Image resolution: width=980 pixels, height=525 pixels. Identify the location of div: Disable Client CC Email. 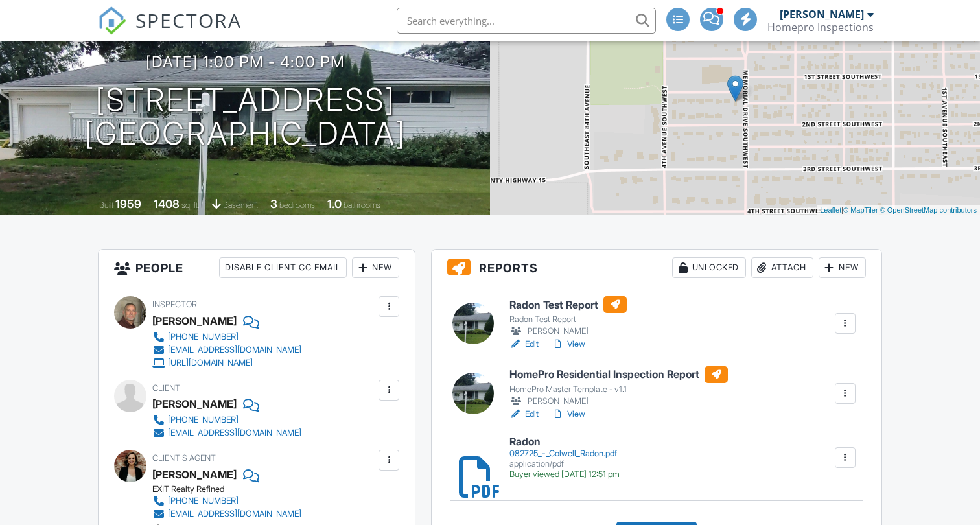
(283, 268).